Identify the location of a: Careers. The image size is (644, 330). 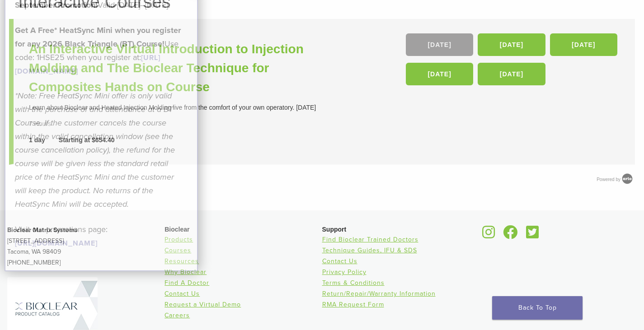
(177, 315).